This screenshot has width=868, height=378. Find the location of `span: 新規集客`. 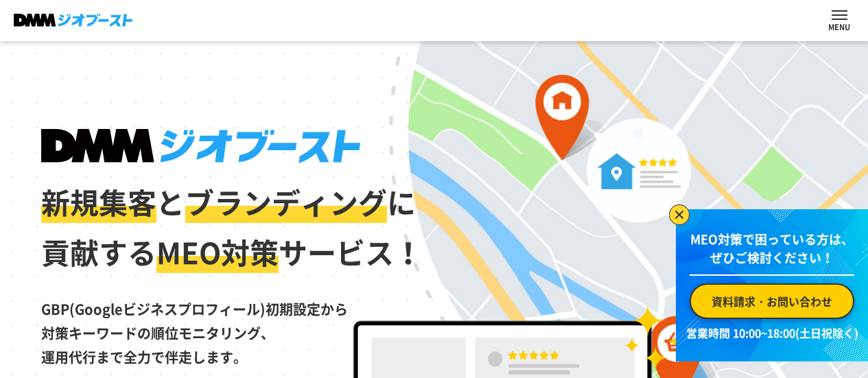

span: 新規集客 is located at coordinates (99, 202).